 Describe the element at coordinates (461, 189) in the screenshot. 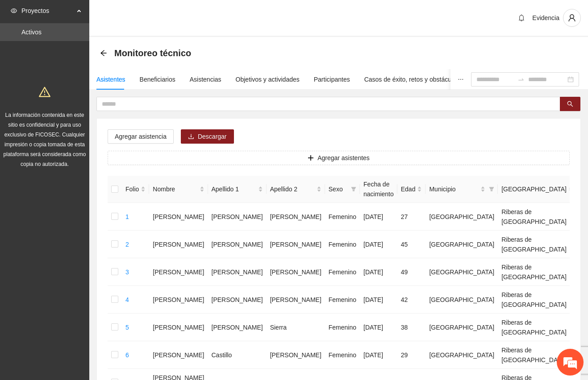

I see `th: Municipio` at that location.